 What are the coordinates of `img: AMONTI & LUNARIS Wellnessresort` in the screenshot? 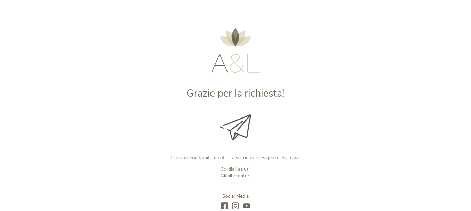 It's located at (235, 50).